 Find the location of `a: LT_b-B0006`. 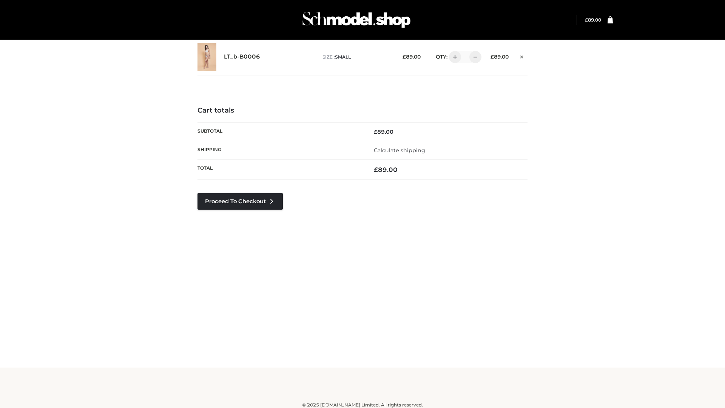

a: LT_b-B0006 is located at coordinates (242, 57).